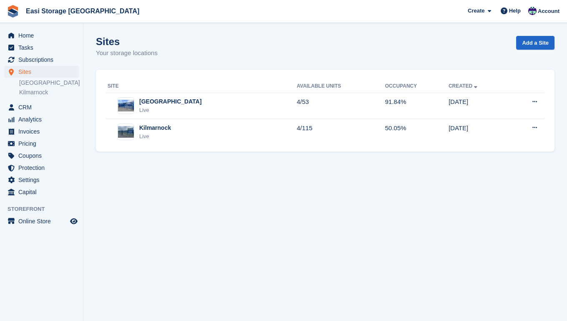 This screenshot has width=567, height=321. Describe the element at coordinates (126, 106) in the screenshot. I see `img: Image of Irvine Harbour Rd site` at that location.